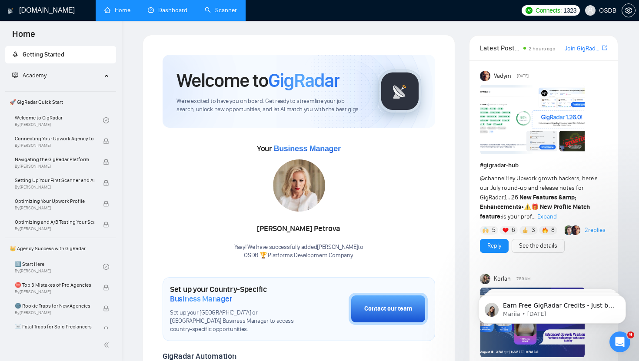 The image size is (639, 361). I want to click on span: 7:59 AM, so click(524, 279).